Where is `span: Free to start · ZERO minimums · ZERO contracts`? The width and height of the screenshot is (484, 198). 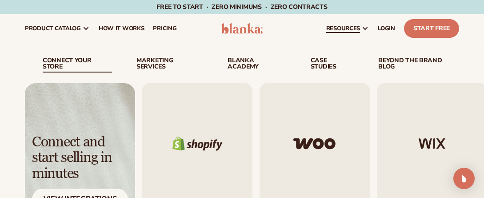
span: Free to start · ZERO minimums · ZERO contracts is located at coordinates (242, 7).